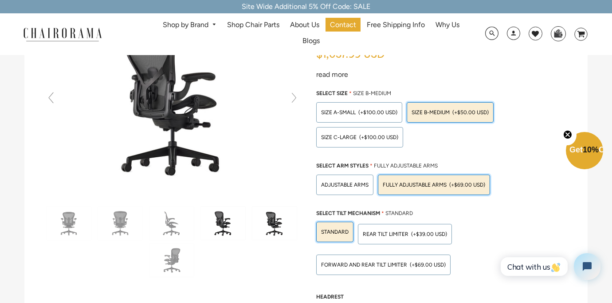  Describe the element at coordinates (396, 25) in the screenshot. I see `span: Free Shipping Info` at that location.